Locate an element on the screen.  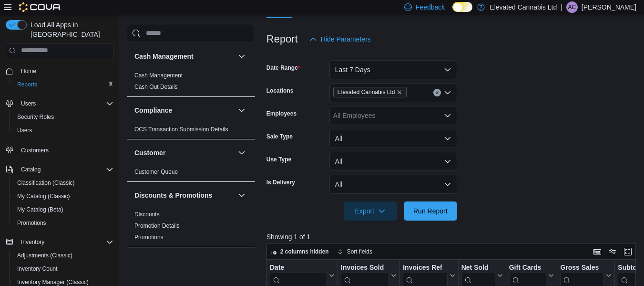
a: My Catalog (Classic) is located at coordinates (43, 196).